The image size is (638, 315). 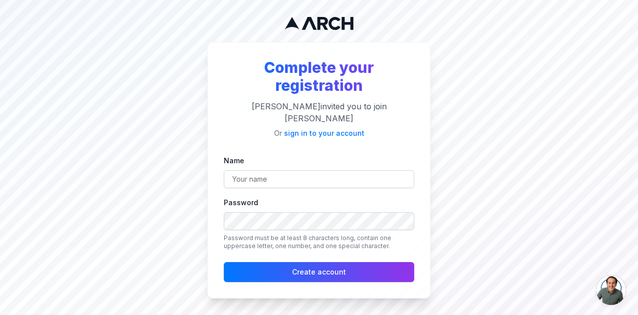 What do you see at coordinates (241, 202) in the screenshot?
I see `label: Password` at bounding box center [241, 202].